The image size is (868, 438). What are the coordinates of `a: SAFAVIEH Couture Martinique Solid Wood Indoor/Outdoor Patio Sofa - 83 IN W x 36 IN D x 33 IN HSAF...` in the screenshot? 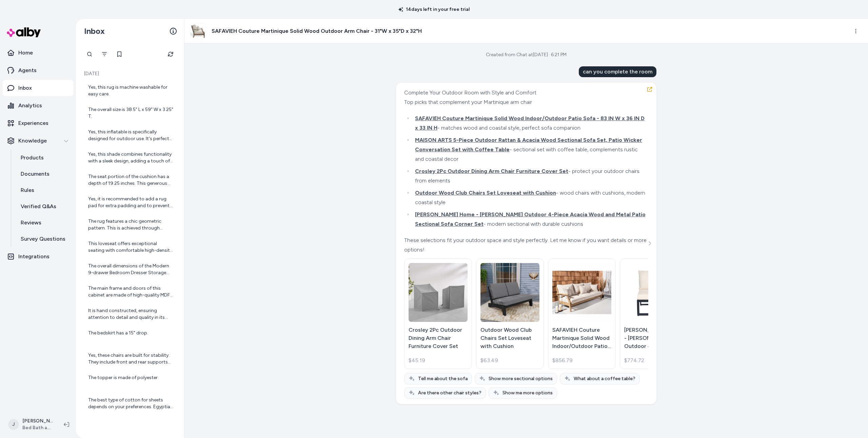 It's located at (581, 314).